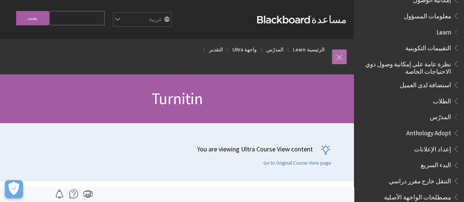  Describe the element at coordinates (427, 15) in the screenshot. I see `span: معلومات المسؤول` at that location.